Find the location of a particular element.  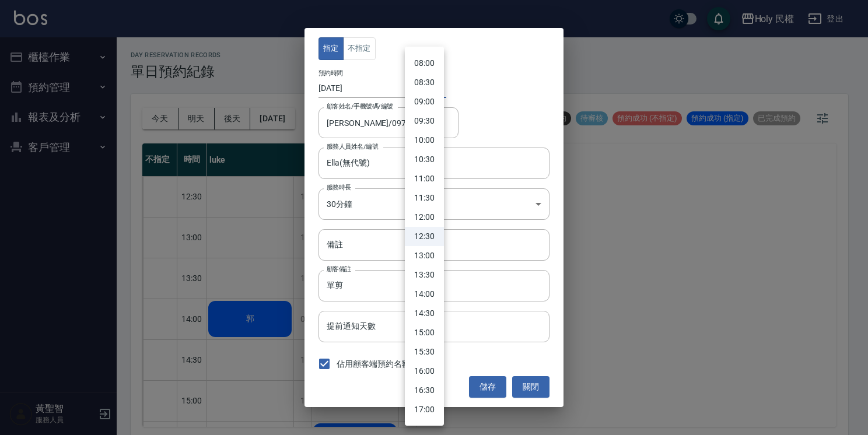

li: 16:00 is located at coordinates (424, 371).